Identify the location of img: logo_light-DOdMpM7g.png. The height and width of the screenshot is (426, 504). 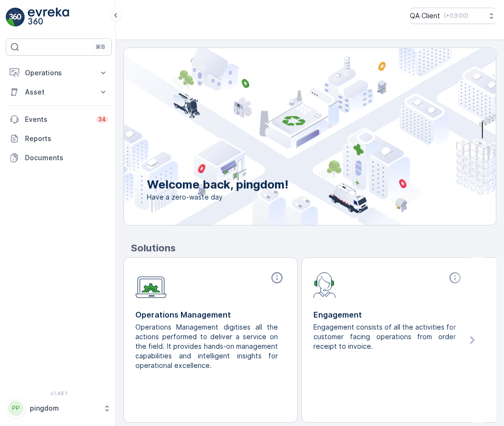
(49, 17).